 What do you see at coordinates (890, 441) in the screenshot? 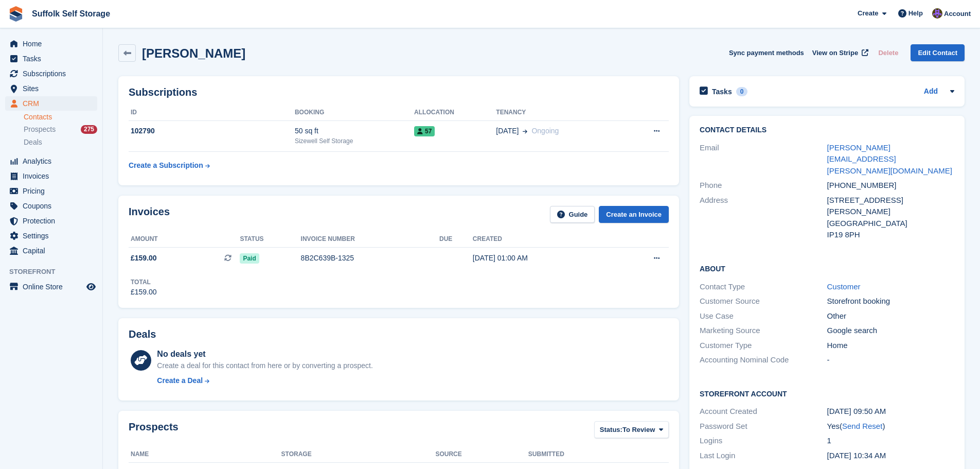
I see `div: 1` at bounding box center [890, 441].